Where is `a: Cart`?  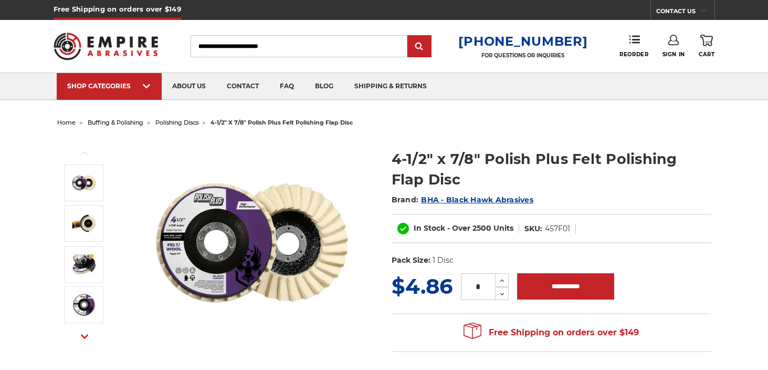 a: Cart is located at coordinates (707, 46).